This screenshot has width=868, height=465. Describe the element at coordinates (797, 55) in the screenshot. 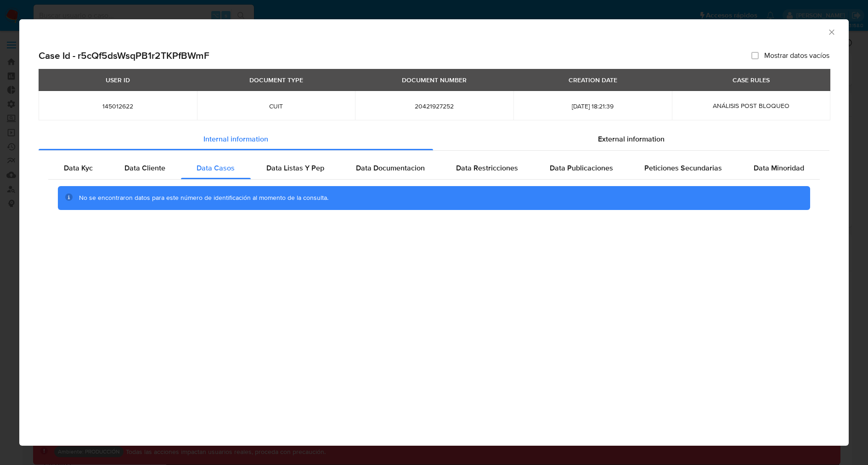

I see `span: Mostrar datos vacíos` at that location.